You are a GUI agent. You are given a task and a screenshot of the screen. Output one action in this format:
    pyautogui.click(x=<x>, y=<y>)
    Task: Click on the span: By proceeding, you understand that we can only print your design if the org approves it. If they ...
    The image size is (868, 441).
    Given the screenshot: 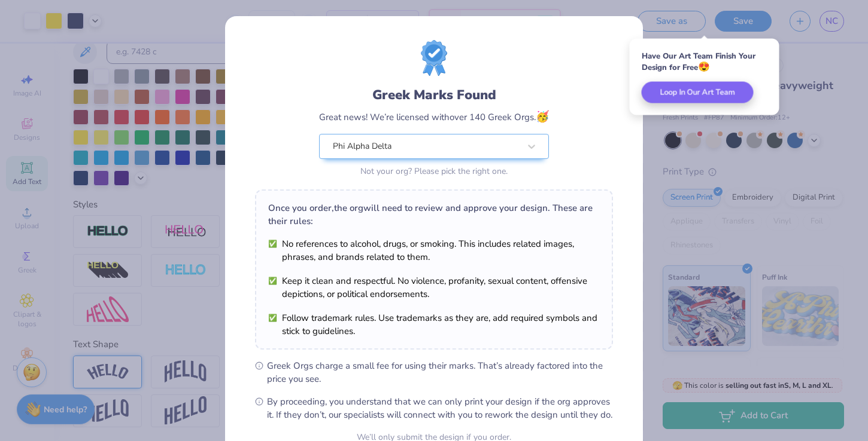 What is the action you would take?
    pyautogui.click(x=440, y=409)
    